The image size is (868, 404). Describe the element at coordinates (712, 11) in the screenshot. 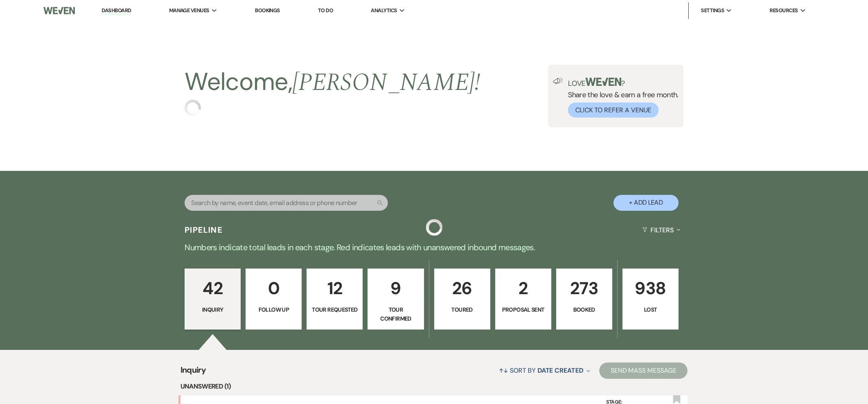

I see `span: Settings` at that location.